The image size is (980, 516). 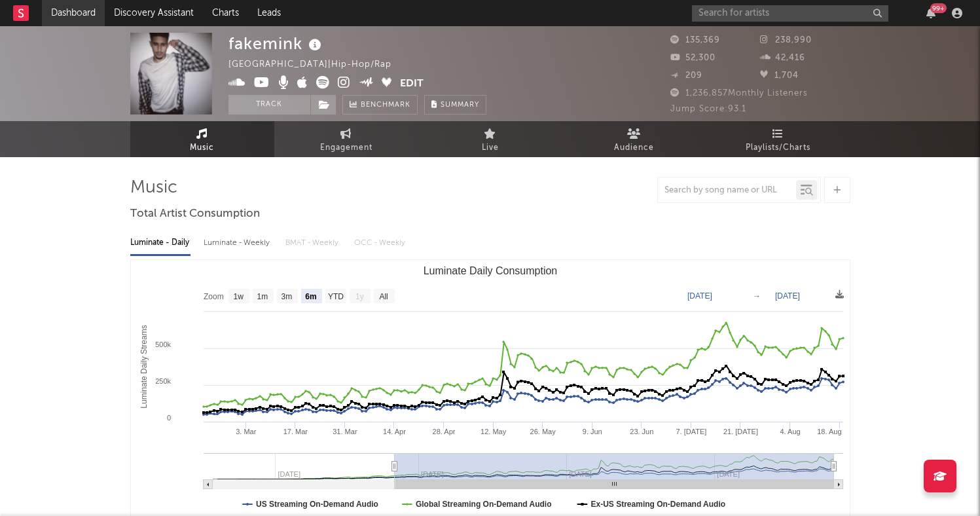 What do you see at coordinates (213, 297) in the screenshot?
I see `text: Zoom` at bounding box center [213, 297].